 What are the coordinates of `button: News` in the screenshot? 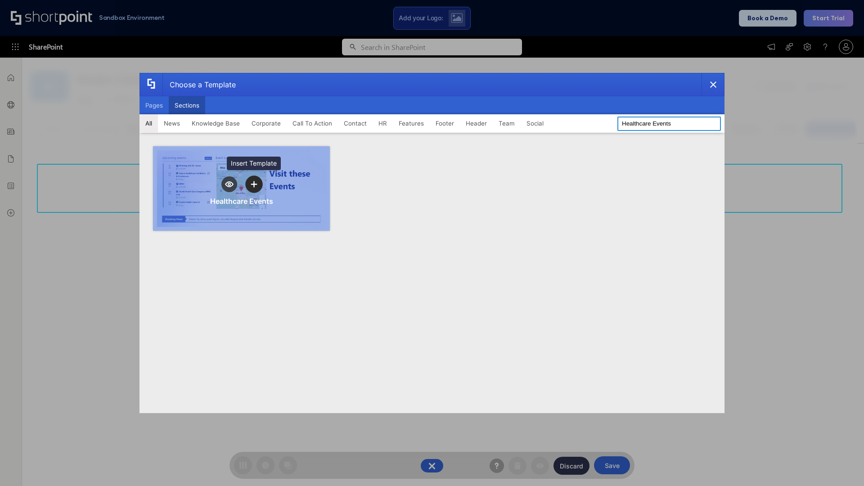 It's located at (172, 123).